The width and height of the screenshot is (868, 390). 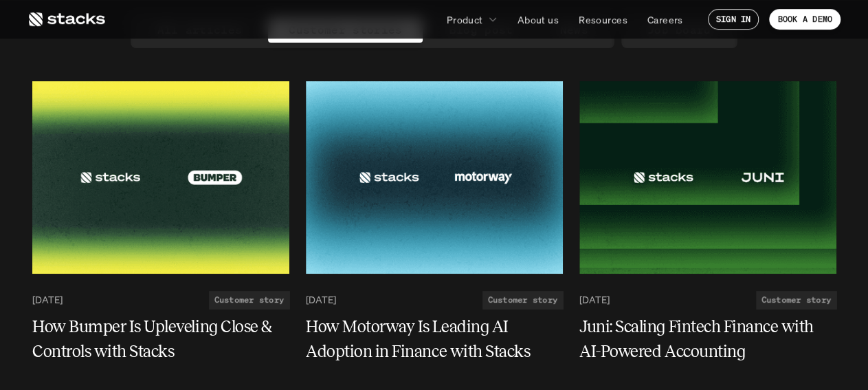 What do you see at coordinates (161, 339) in the screenshot?
I see `a: How Bumper Is Upleveling Close & Controls with Stacks` at bounding box center [161, 339].